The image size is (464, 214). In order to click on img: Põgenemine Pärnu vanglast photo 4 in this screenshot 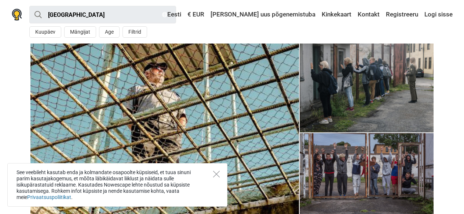, I will do `click(366, 88)`.